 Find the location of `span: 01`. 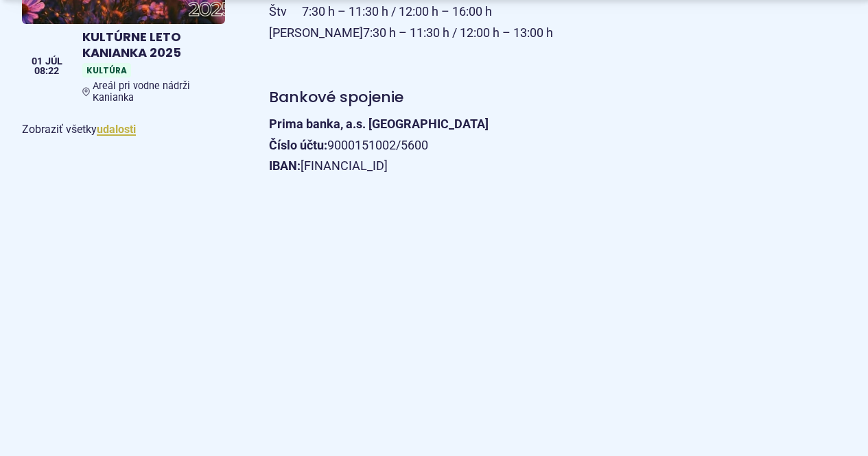

span: 01 is located at coordinates (37, 62).